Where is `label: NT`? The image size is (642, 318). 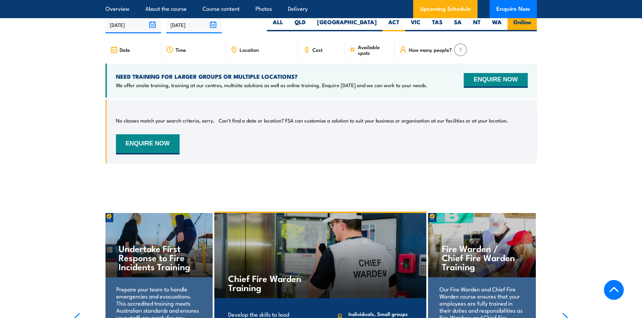 label: NT is located at coordinates (477, 25).